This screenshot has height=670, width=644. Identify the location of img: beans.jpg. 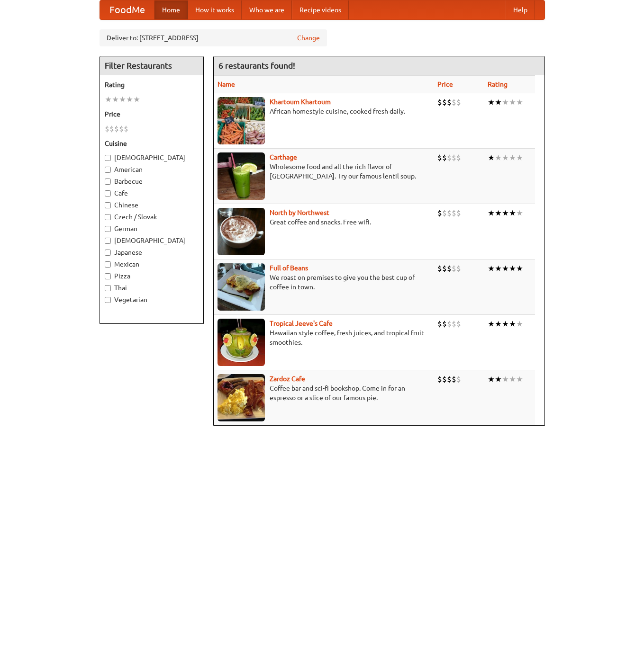
(242, 287).